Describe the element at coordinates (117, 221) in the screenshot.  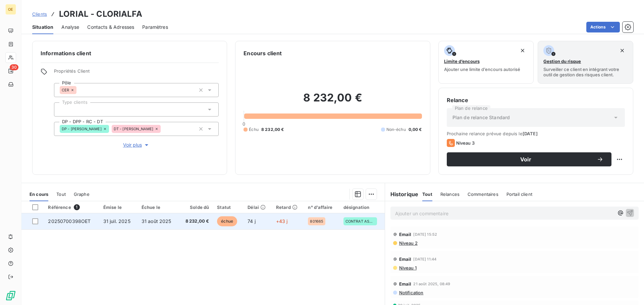
I see `span: 31 juil. 2025` at that location.